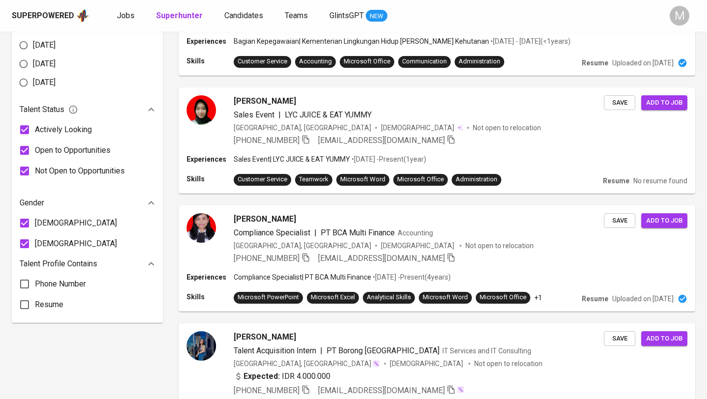  I want to click on p: Talent Profile Contains, so click(58, 264).